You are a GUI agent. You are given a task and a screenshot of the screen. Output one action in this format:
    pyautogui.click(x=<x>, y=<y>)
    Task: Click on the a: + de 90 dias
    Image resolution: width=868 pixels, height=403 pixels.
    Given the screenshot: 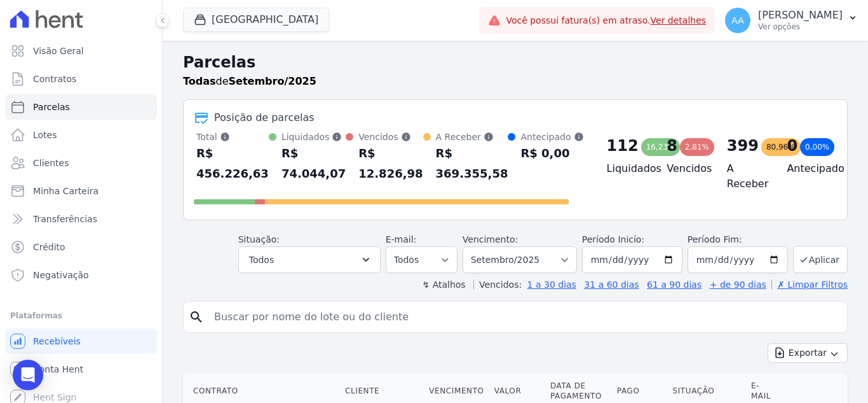 What is the action you would take?
    pyautogui.click(x=737, y=285)
    